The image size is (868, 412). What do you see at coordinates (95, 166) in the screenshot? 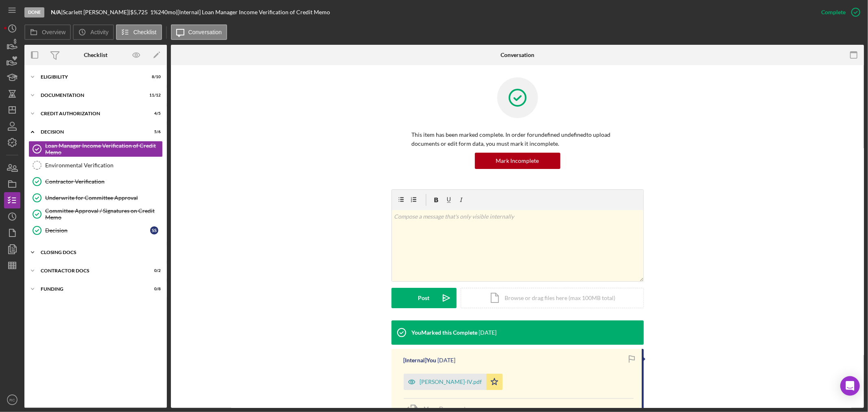
I see `a: Environmental Verification` at bounding box center [95, 166].